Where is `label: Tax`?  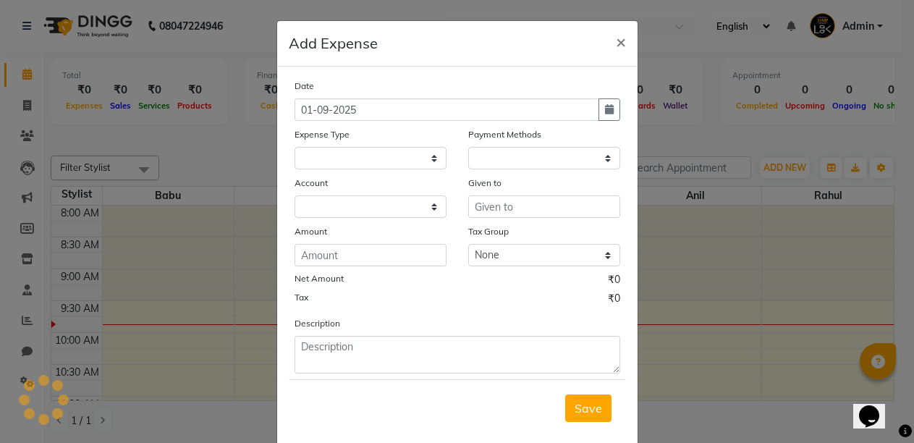
label: Tax is located at coordinates (301, 297).